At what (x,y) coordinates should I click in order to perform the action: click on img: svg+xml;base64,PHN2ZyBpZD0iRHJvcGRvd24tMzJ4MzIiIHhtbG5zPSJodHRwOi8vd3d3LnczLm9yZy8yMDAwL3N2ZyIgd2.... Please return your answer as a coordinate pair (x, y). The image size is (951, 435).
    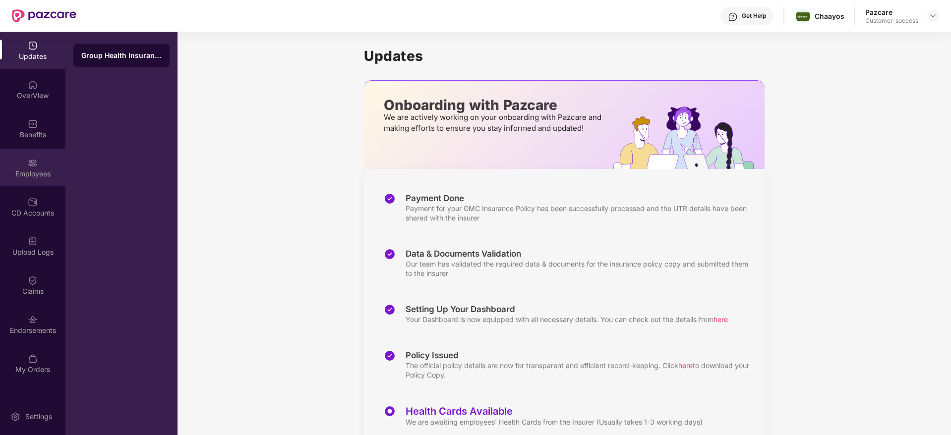
    Looking at the image, I should click on (933, 16).